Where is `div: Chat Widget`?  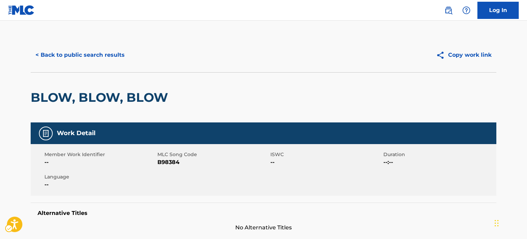
div: Chat Widget is located at coordinates (509, 223).